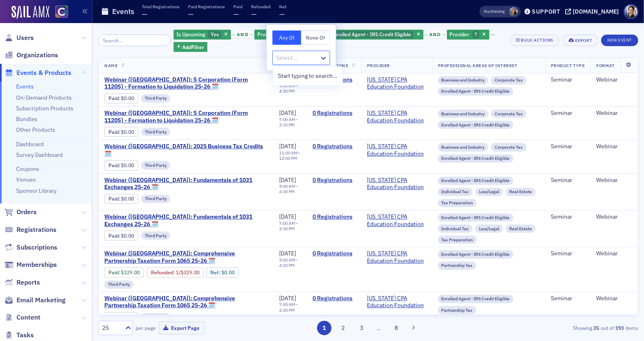 The width and height of the screenshot is (644, 341). I want to click on button: 2, so click(343, 328).